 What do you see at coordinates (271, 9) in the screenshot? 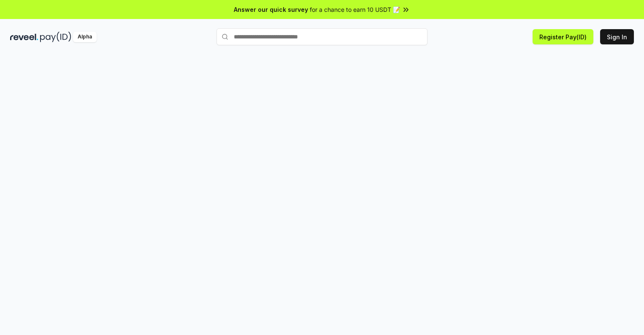
I see `span: Answer our quick survey` at bounding box center [271, 9].